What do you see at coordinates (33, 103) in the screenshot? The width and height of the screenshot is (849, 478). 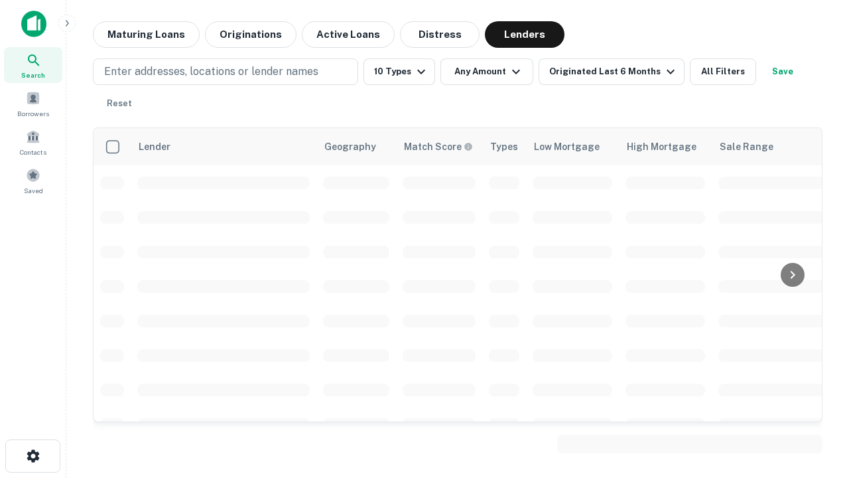 I see `div: Borrowers` at bounding box center [33, 103].